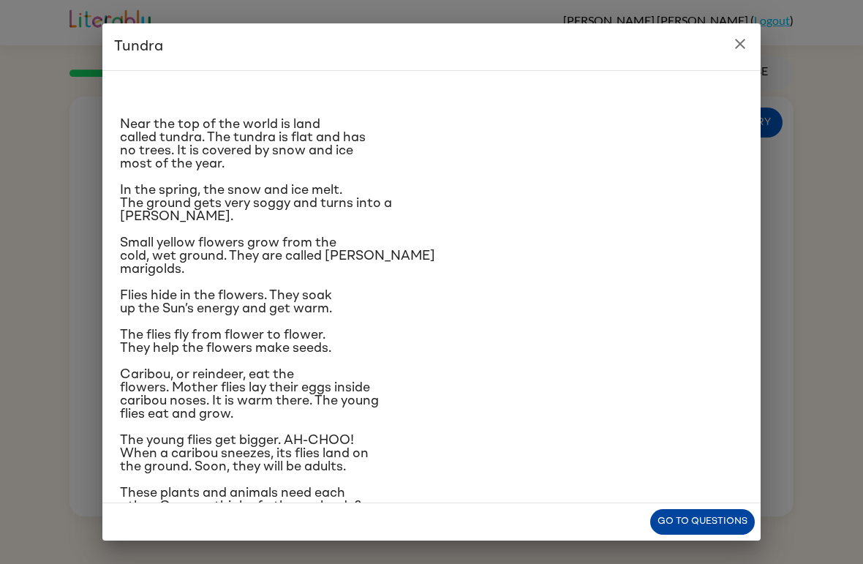 The image size is (863, 564). I want to click on span: These plants and animals need each other. Can you think of others who do?, so click(241, 500).